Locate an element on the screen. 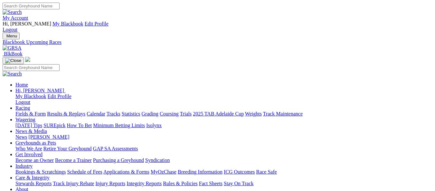 The height and width of the screenshot is (191, 435). a: Who We Are is located at coordinates (29, 148).